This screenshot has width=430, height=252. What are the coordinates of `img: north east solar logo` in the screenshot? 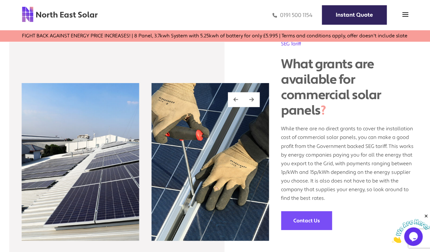 It's located at (60, 14).